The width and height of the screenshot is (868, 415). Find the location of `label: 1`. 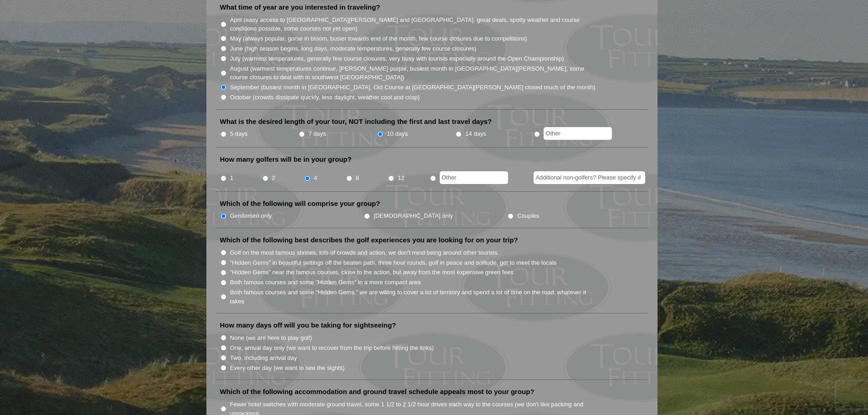

label: 1 is located at coordinates (231, 179).